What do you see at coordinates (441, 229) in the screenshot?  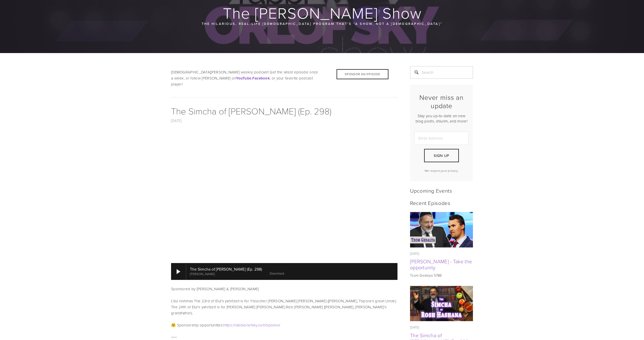 I see `a: Tzom Gedalya - Take the opportunity` at bounding box center [441, 229].